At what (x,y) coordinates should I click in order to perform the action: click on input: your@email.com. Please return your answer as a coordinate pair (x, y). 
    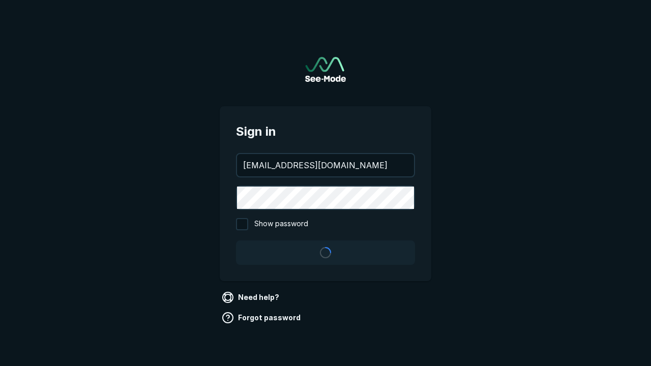
    Looking at the image, I should click on (326, 165).